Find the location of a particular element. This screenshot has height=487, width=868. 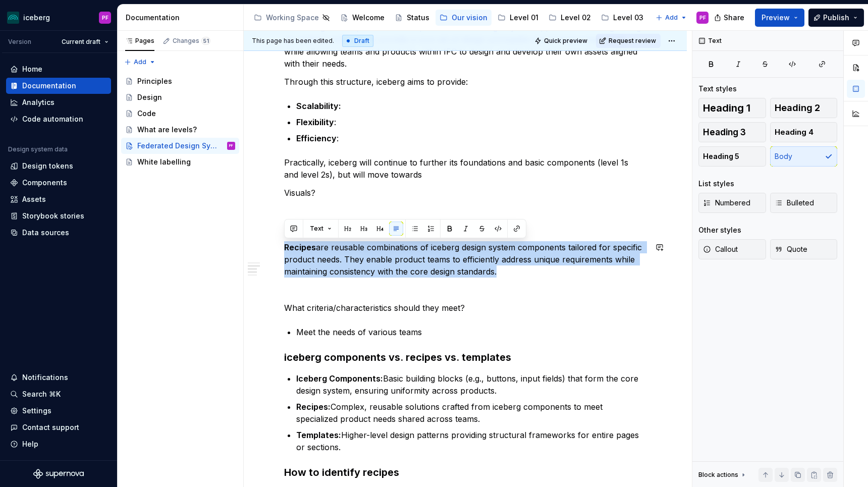

div: Contact support is located at coordinates (50, 428).